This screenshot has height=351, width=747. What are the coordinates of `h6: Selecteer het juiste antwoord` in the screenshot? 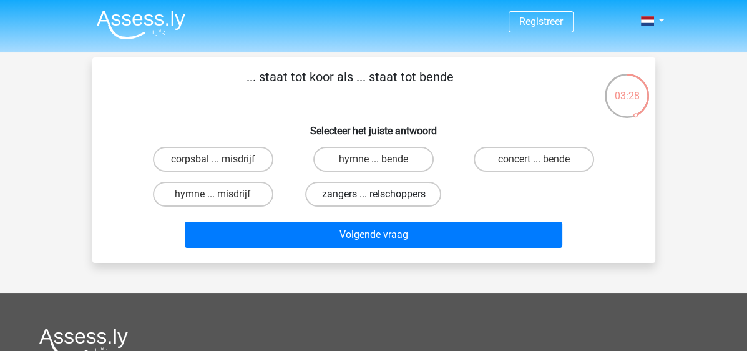 It's located at (374, 125).